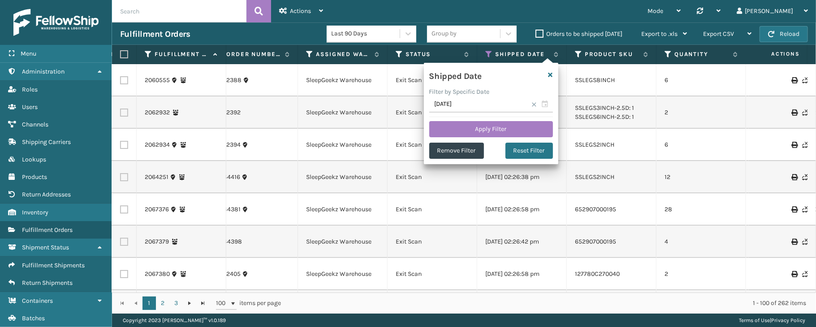 The image size is (816, 327). I want to click on span: Menu, so click(28, 53).